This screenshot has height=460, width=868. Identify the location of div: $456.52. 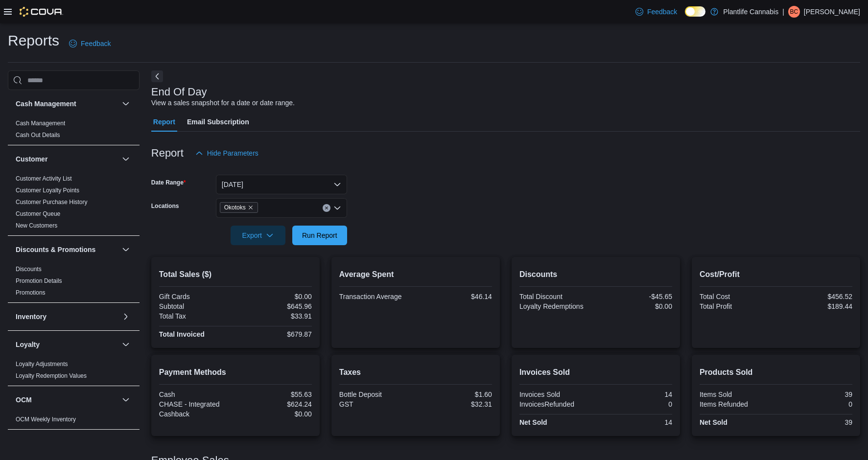
(815, 297).